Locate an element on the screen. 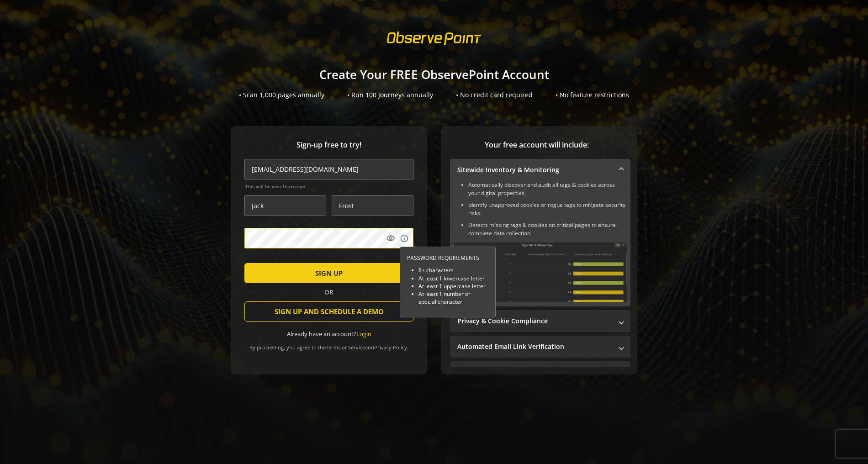 Image resolution: width=868 pixels, height=464 pixels. mat-expansion-panel-header: Automated Email Link Verification is located at coordinates (540, 347).